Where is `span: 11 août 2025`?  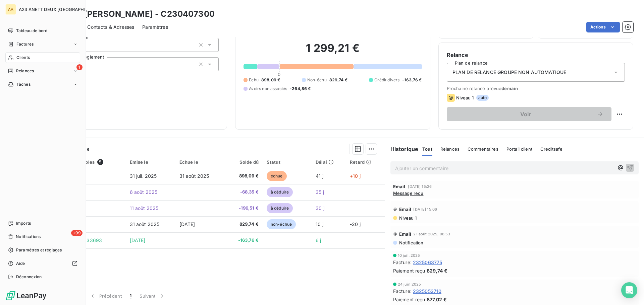
span: 11 août 2025 is located at coordinates (144, 208).